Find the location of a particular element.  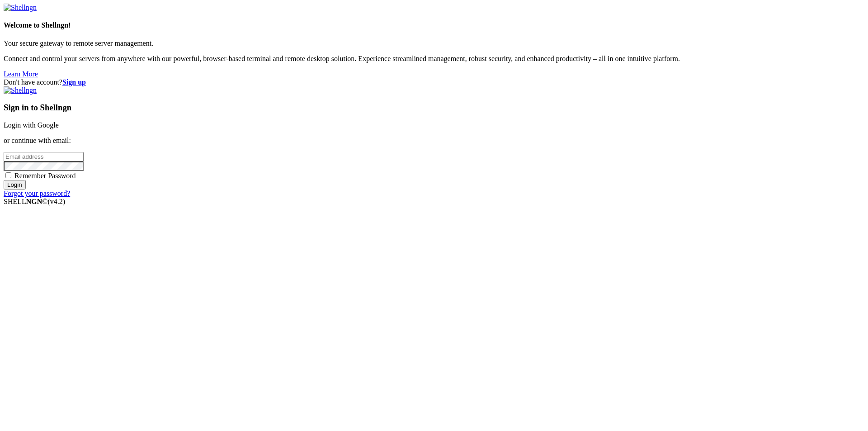

h3: Sign in to Shellngn is located at coordinates (434, 107).